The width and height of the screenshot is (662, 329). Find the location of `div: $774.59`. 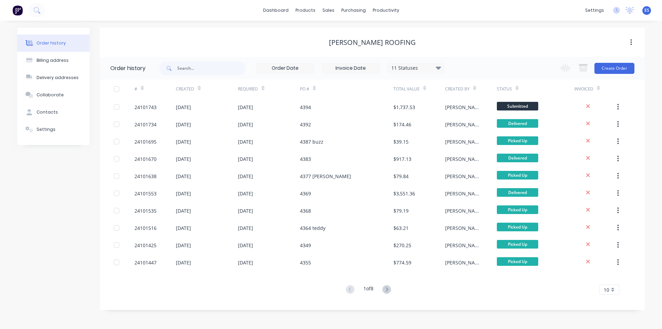

div: $774.59 is located at coordinates (403, 262).